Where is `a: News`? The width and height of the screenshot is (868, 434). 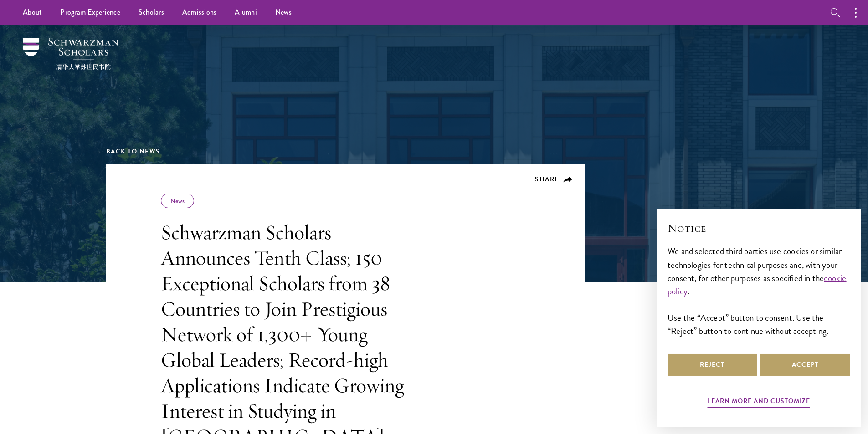
a: News is located at coordinates (177, 201).